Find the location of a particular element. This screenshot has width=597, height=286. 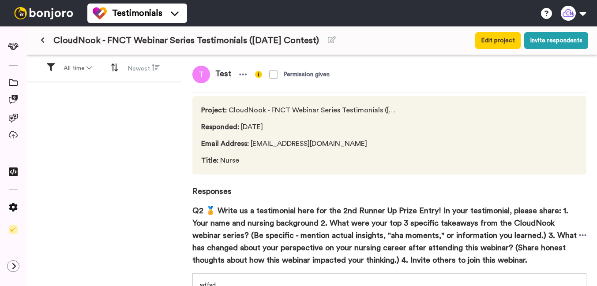

img: t.png is located at coordinates (201, 75).